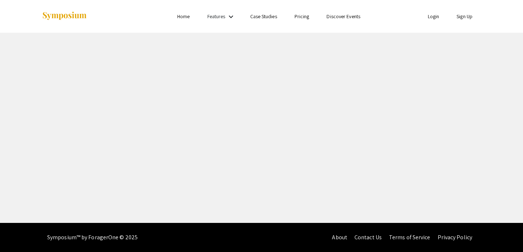  What do you see at coordinates (264, 16) in the screenshot?
I see `a: Case Studies` at bounding box center [264, 16].